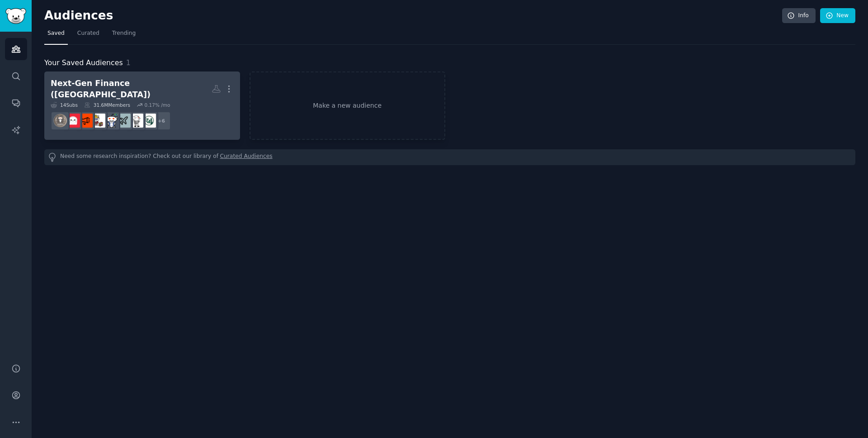 This screenshot has width=868, height=438. I want to click on a: Make a new audience, so click(347, 105).